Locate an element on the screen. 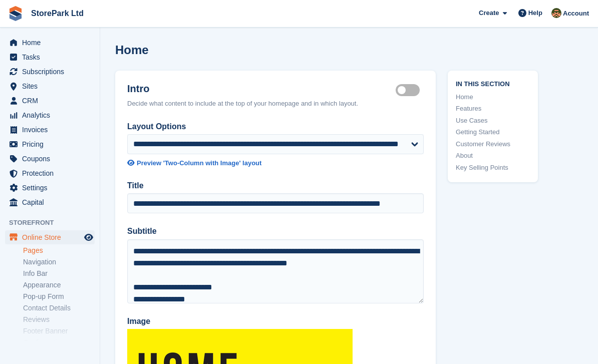 The image size is (598, 364). a: Preview 'Two-Column with Image' layout is located at coordinates (276, 163).